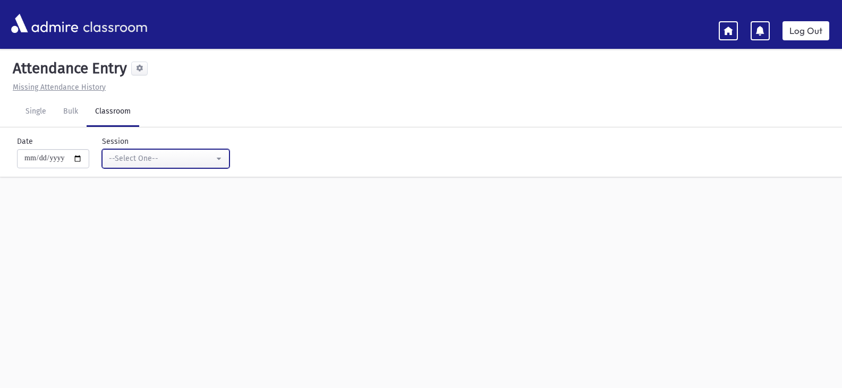  Describe the element at coordinates (806, 31) in the screenshot. I see `a: Log Out` at that location.